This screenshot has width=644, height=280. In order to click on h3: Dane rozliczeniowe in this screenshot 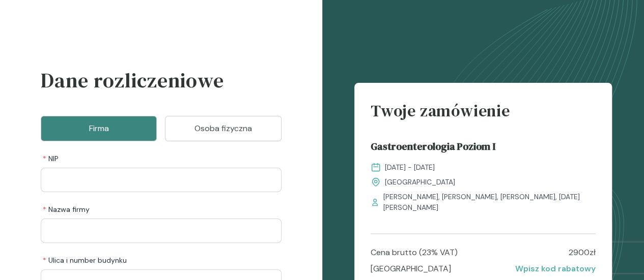, I will do `click(161, 87)`.